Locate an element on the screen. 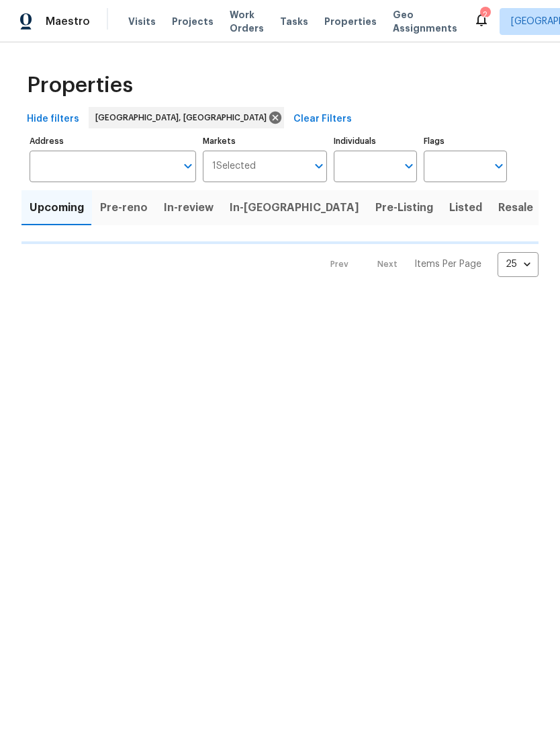  label: Address is located at coordinates (113, 141).